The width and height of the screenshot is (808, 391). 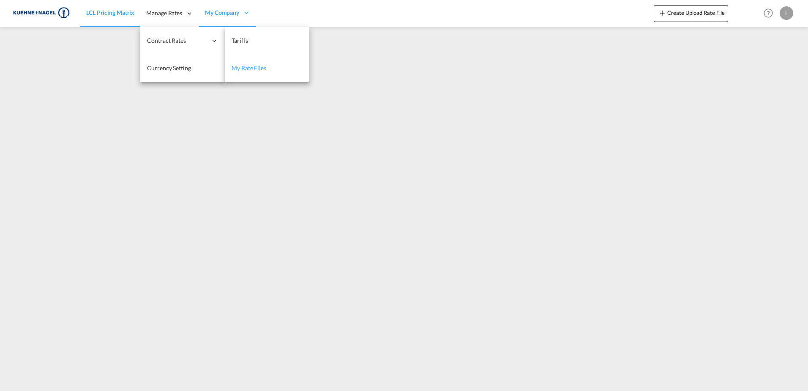 I want to click on span: Contract Rates, so click(x=177, y=41).